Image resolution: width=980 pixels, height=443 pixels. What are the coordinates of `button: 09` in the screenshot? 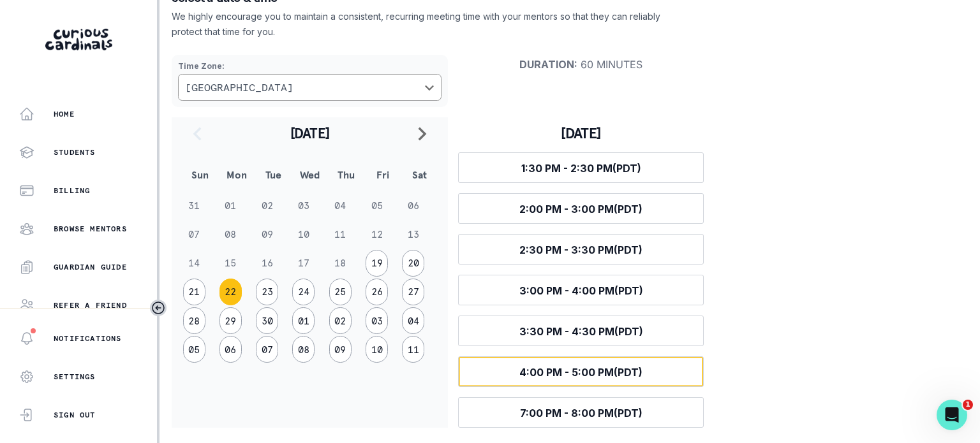 It's located at (340, 350).